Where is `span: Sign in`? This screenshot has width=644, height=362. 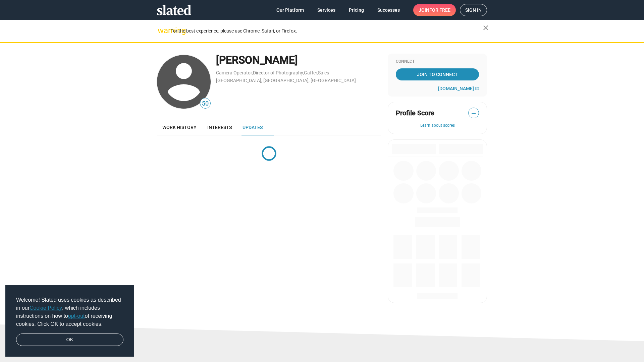
span: Sign in is located at coordinates (473, 10).